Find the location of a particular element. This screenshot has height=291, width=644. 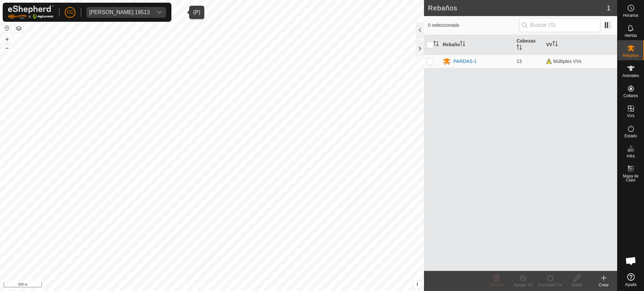

span: Fernando Alcalde Gonzalez 19513 is located at coordinates (120, 12).